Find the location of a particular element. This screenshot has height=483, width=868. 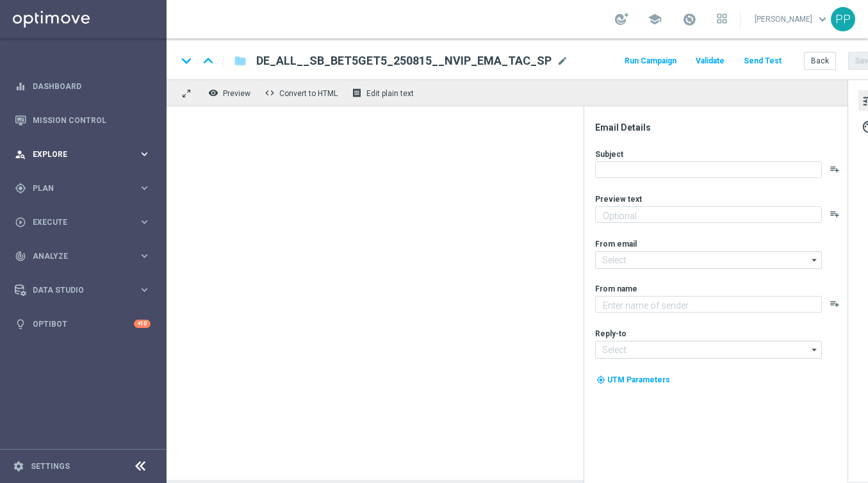

button: lightbulb Optibot +10 is located at coordinates (83, 324).